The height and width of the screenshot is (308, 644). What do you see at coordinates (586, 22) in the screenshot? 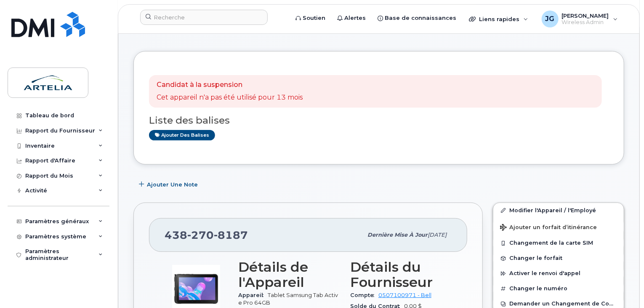
I see `span: Wireless Admin` at bounding box center [586, 22].